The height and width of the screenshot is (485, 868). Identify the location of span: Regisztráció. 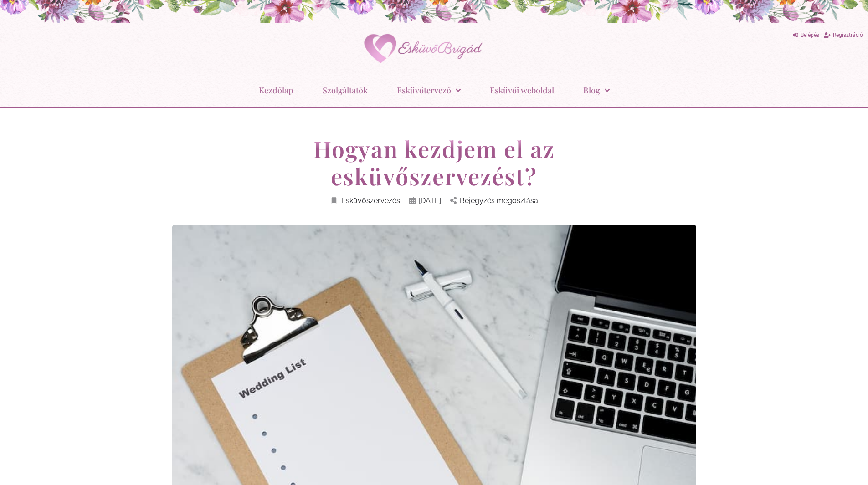
(848, 35).